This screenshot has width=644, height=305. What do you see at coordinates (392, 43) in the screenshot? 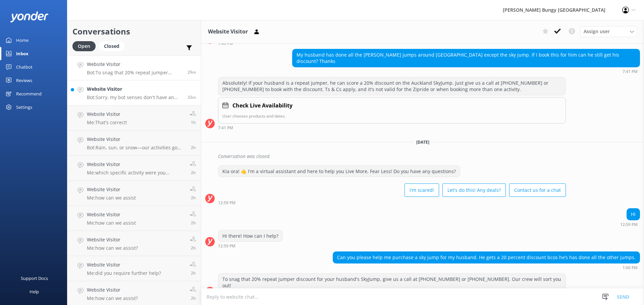
I see `div: Oct 09 2025 07:40pm (UTC +13:00) Pacific/Auckland` at bounding box center [392, 43].